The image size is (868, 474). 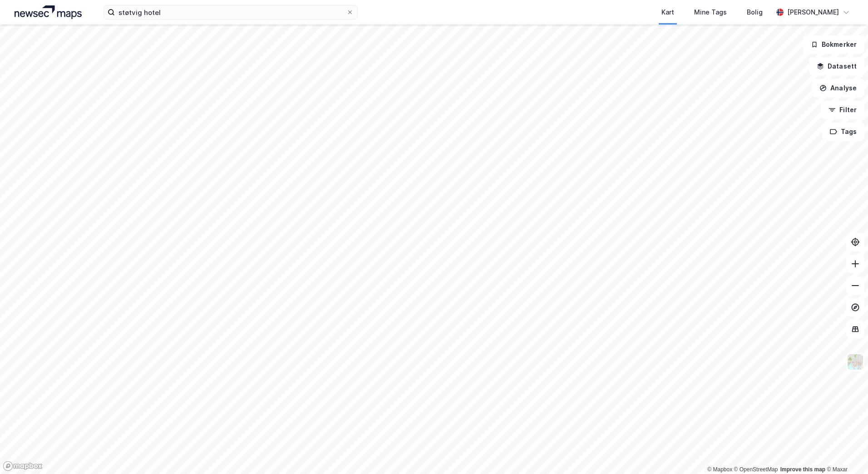 What do you see at coordinates (755, 12) in the screenshot?
I see `div: Bolig` at bounding box center [755, 12].